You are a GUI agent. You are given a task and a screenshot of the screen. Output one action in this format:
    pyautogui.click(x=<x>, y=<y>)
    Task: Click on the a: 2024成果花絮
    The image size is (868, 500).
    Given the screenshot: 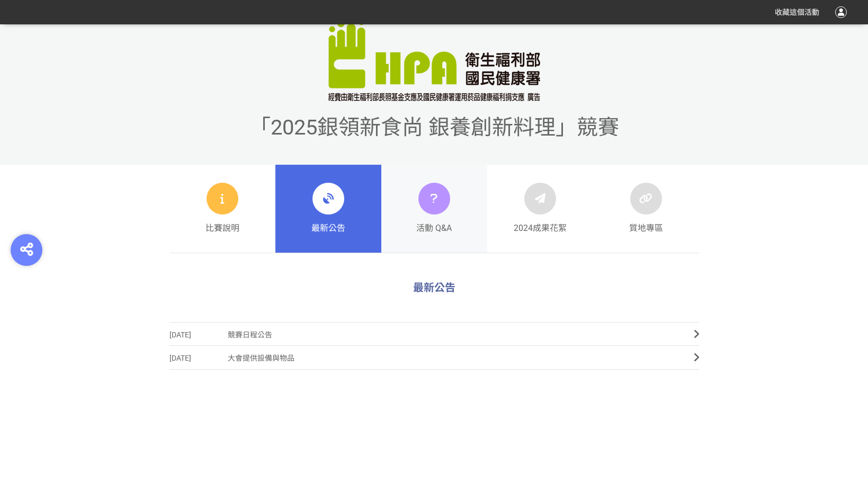 What is the action you would take?
    pyautogui.click(x=540, y=209)
    